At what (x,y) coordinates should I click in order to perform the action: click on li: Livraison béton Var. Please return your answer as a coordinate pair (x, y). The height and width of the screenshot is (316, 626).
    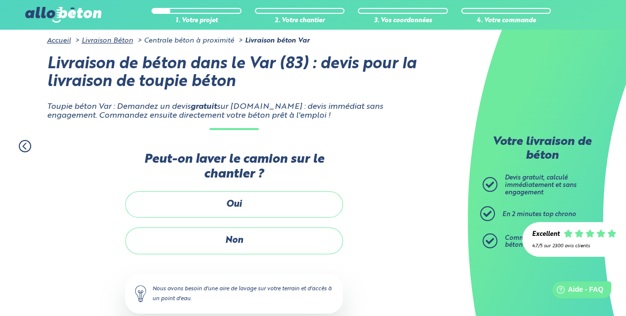
    Looking at the image, I should click on (273, 41).